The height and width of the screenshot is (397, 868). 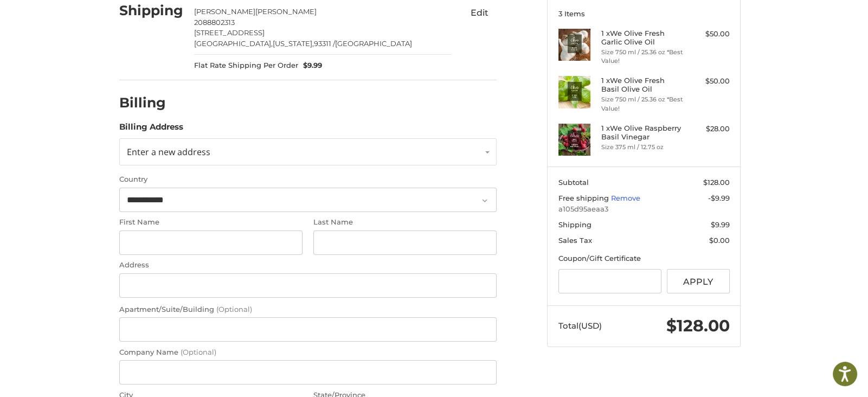 I want to click on div: Coupon/Gift Certificate, so click(x=644, y=259).